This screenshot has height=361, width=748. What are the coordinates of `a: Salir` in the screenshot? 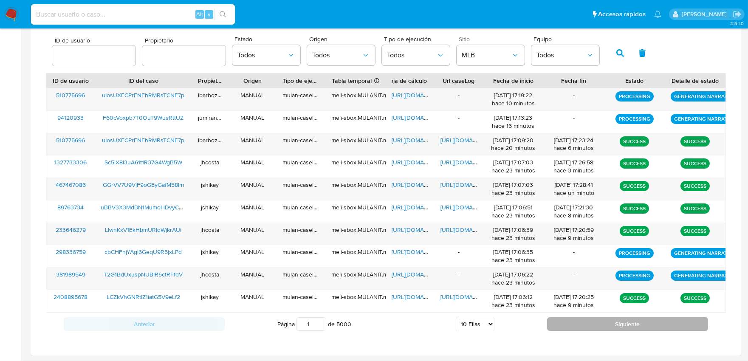 It's located at (737, 14).